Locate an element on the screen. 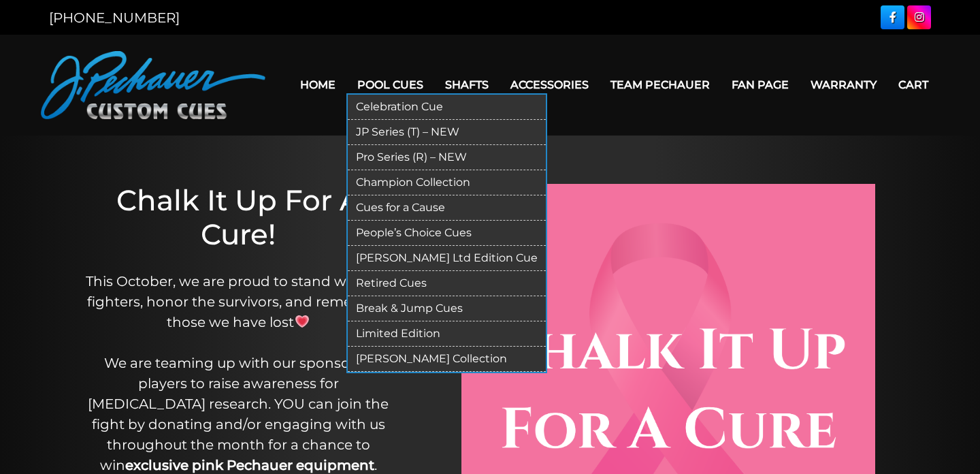 This screenshot has width=980, height=474. h1: Chalk It Up For A Cure! is located at coordinates (238, 217).